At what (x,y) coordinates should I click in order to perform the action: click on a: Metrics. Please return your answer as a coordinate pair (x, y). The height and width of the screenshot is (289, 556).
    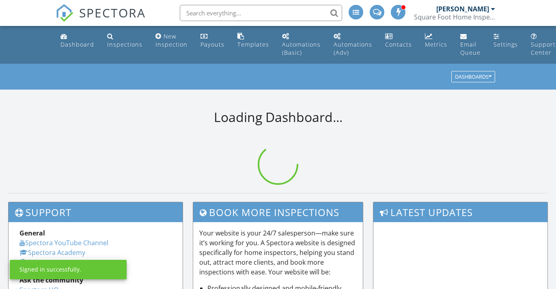
    Looking at the image, I should click on (436, 41).